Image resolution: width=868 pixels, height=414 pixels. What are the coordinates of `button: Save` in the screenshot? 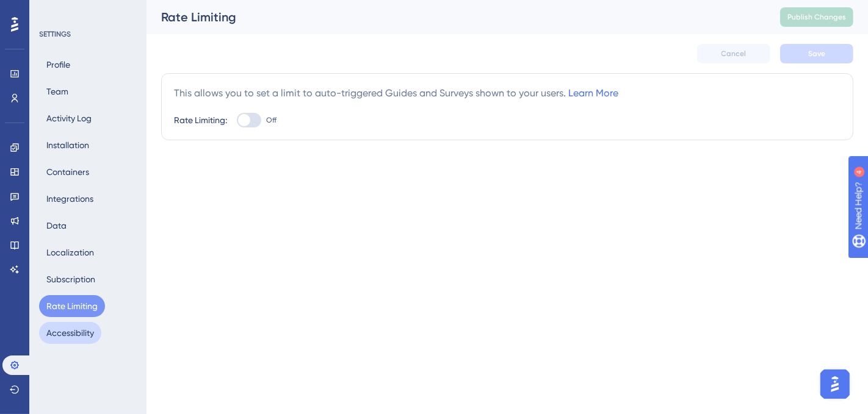 It's located at (817, 54).